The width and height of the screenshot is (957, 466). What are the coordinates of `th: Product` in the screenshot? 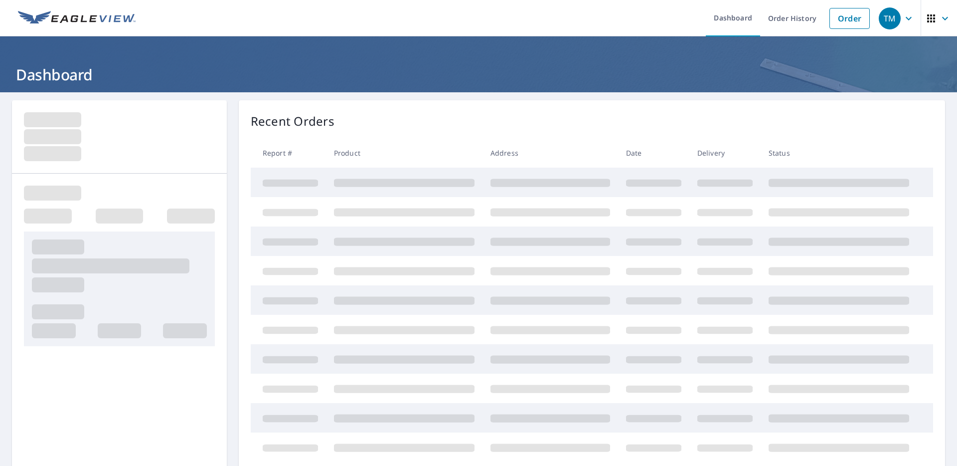 It's located at (404, 153).